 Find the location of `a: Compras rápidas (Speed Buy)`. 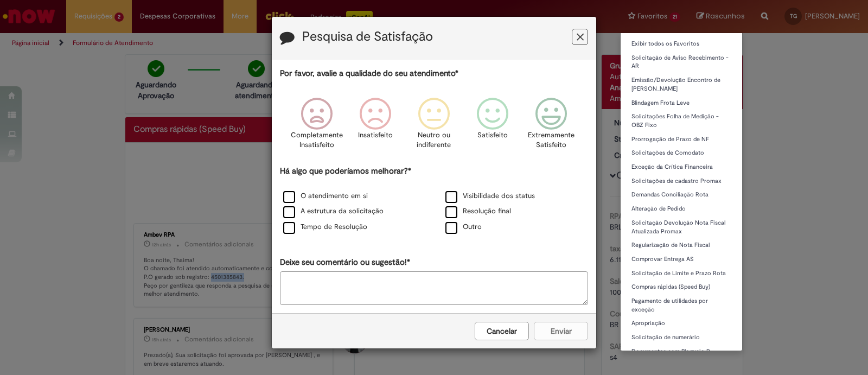

a: Compras rápidas (Speed Buy) is located at coordinates (681, 287).